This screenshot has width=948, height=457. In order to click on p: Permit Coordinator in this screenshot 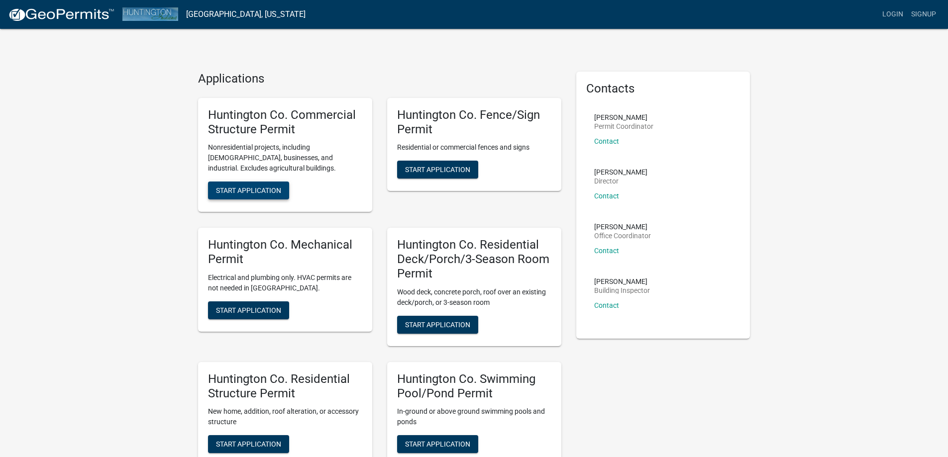, I will do `click(624, 126)`.